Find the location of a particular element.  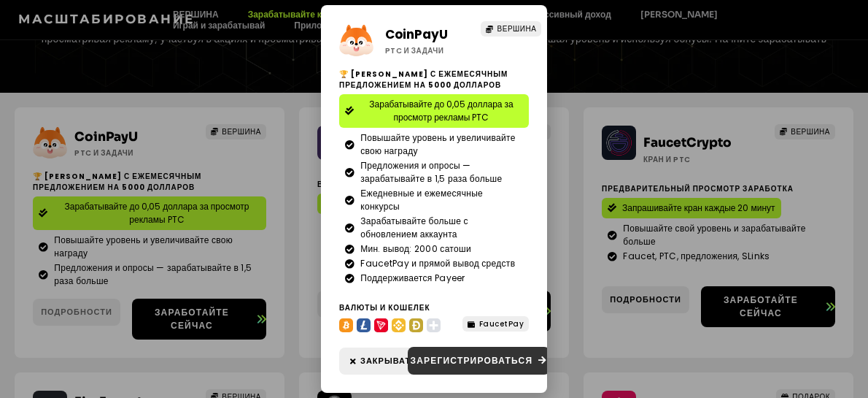

font: Предложения и опросы — зарабатывайте в 1,5 раза больше is located at coordinates (431, 171).